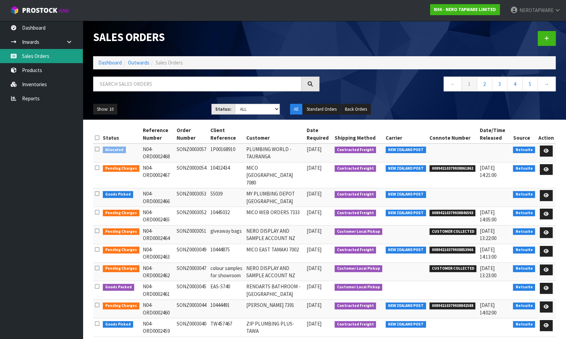 The width and height of the screenshot is (566, 339). Describe the element at coordinates (191, 153) in the screenshot. I see `td: SONZ0003057` at that location.